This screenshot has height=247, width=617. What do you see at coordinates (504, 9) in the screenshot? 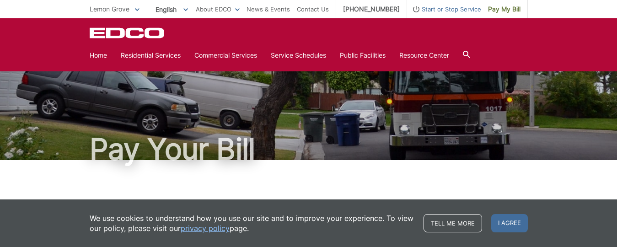
I see `span: Pay My Bill` at bounding box center [504, 9].